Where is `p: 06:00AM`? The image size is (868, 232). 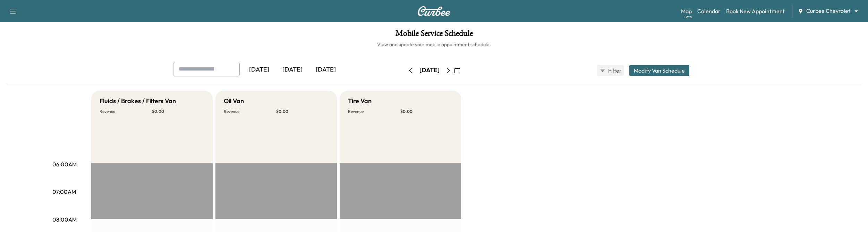
p: 06:00AM is located at coordinates (65, 164).